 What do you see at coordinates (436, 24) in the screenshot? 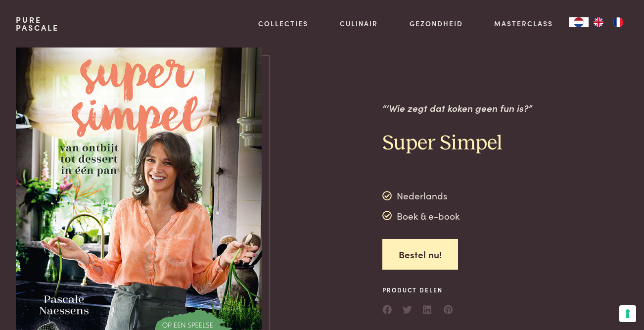
I see `a: Gezondheid` at bounding box center [436, 24].